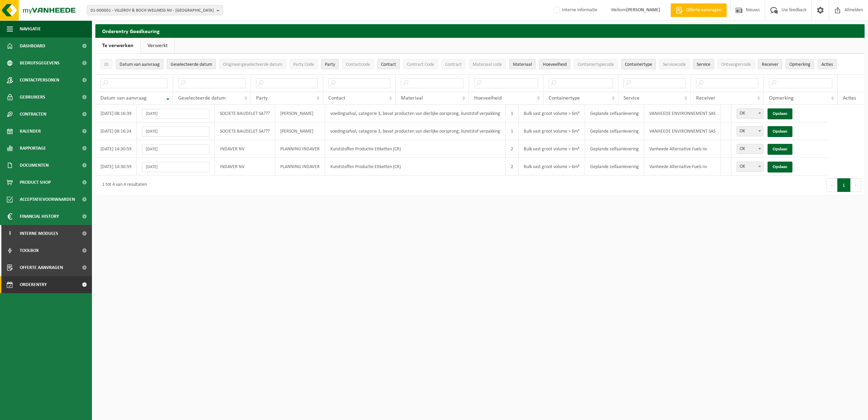 Image resolution: width=868 pixels, height=420 pixels. What do you see at coordinates (555, 64) in the screenshot?
I see `button: HoeveelheidHoeveelheid: Activate to sort` at bounding box center [555, 64].